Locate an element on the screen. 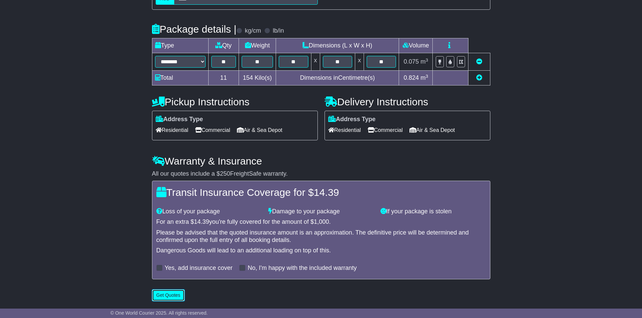 Image resolution: width=642 pixels, height=318 pixels. td: 11 is located at coordinates (223, 78).